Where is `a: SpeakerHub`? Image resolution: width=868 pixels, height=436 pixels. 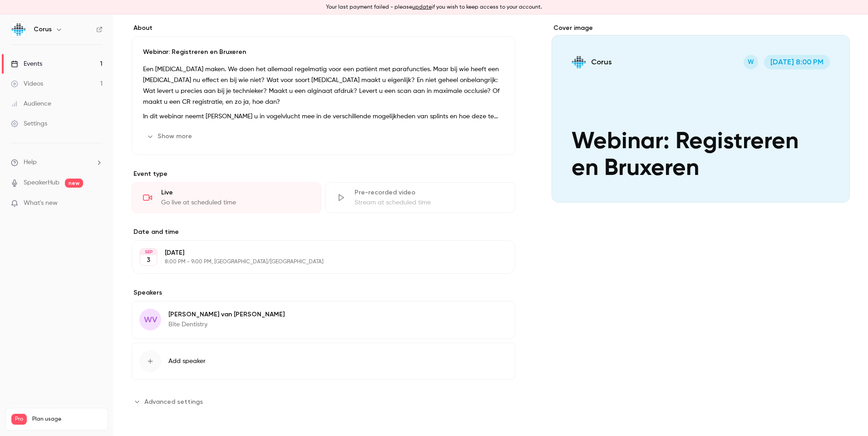 a: SpeakerHub is located at coordinates (41, 183).